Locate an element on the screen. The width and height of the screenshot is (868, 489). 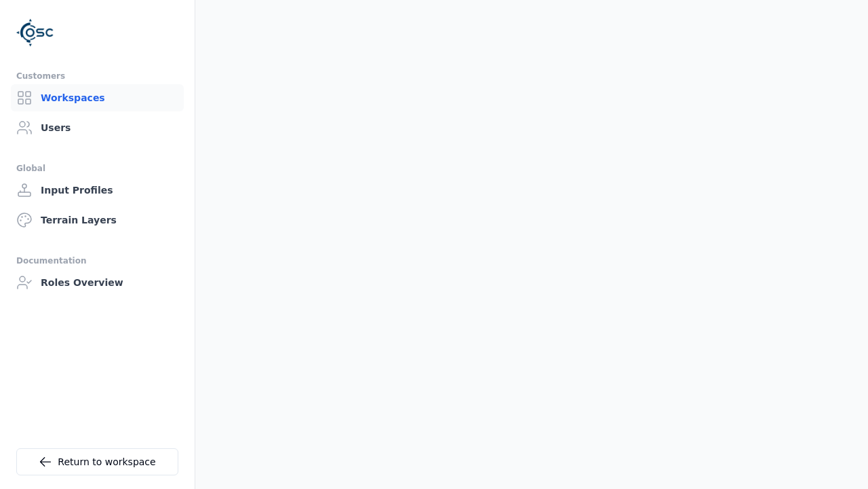
a: Input Profiles is located at coordinates (97, 190).